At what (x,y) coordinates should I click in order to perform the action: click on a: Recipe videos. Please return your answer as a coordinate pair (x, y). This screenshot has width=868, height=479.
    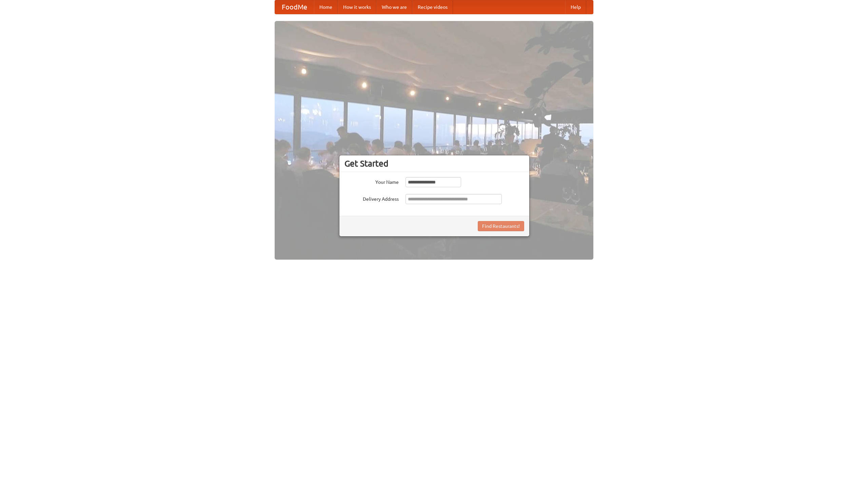
    Looking at the image, I should click on (433, 7).